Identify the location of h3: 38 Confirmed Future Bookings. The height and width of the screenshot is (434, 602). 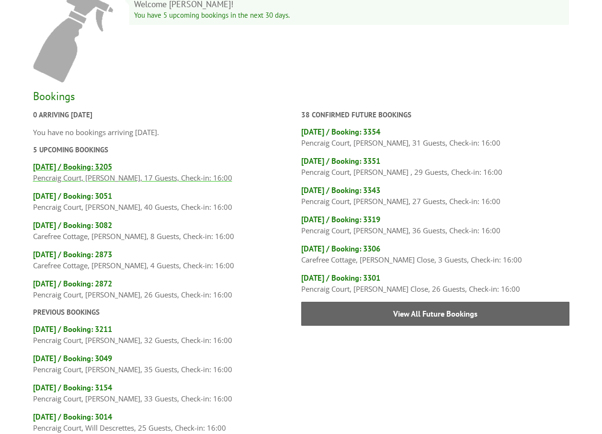
(436, 115).